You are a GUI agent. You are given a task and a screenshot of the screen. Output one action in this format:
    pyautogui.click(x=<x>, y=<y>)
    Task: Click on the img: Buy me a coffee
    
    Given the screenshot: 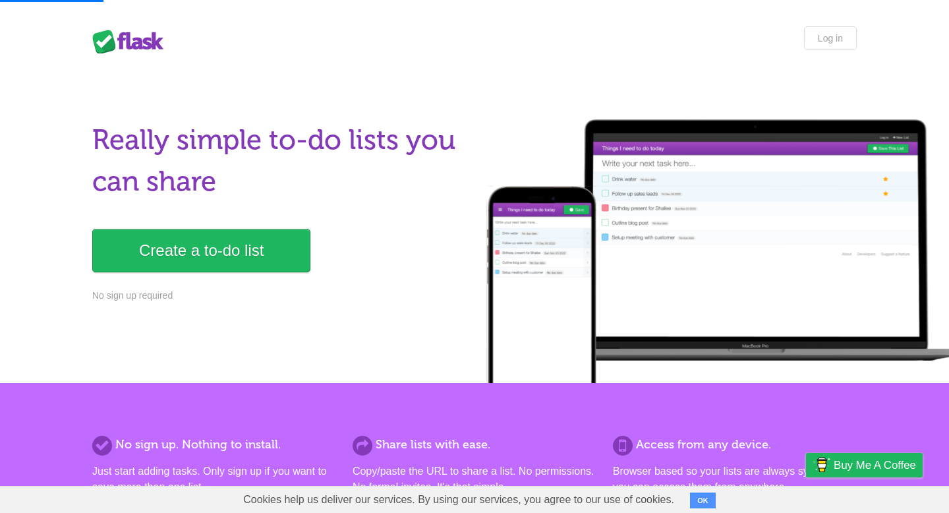 What is the action you would take?
    pyautogui.click(x=822, y=465)
    